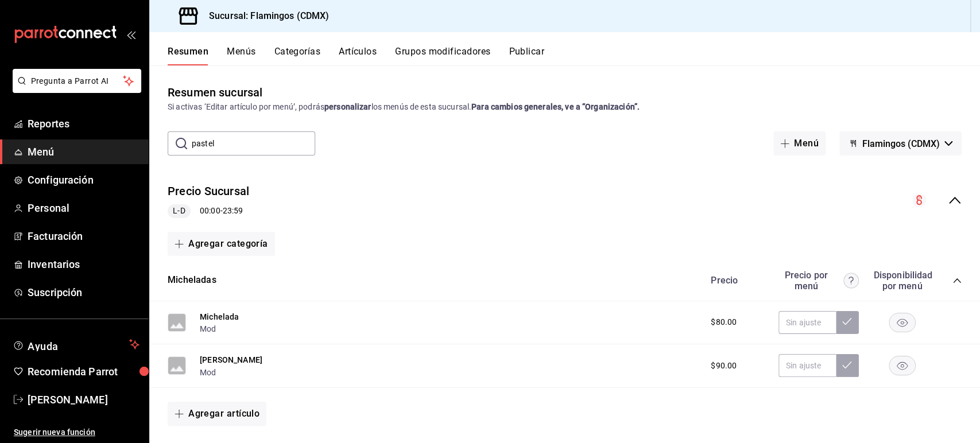 The image size is (980, 443). What do you see at coordinates (84, 235) in the screenshot?
I see `span: Facturación` at bounding box center [84, 235].